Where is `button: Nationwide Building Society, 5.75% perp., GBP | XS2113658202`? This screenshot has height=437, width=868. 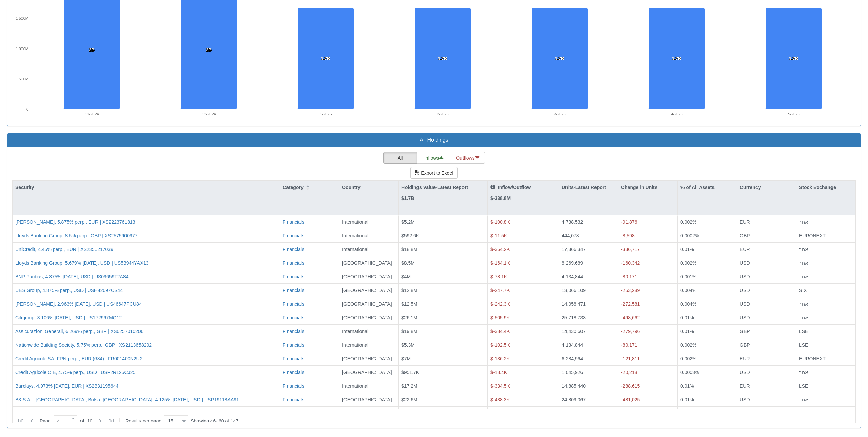 button: Nationwide Building Society, 5.75% perp., GBP | XS2113658202 is located at coordinates (84, 344).